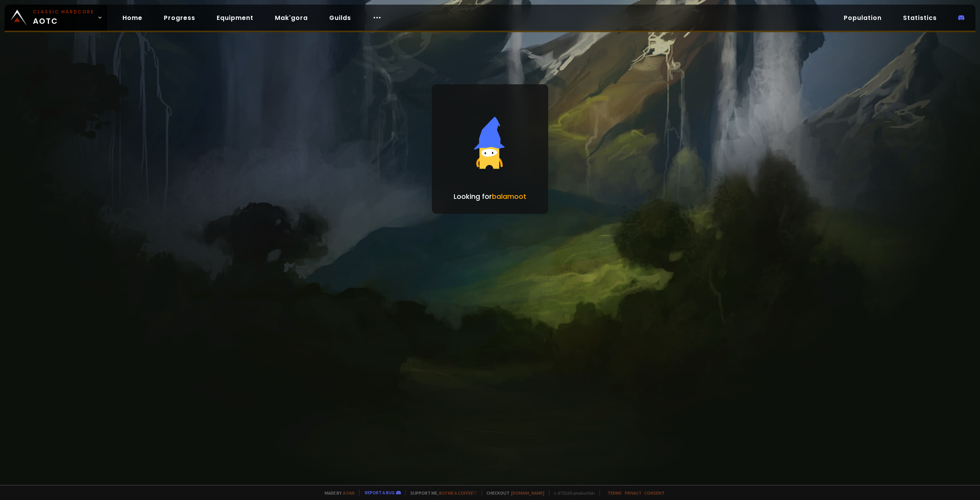  Describe the element at coordinates (56, 18) in the screenshot. I see `a: Classic HardcoreAOTC` at that location.